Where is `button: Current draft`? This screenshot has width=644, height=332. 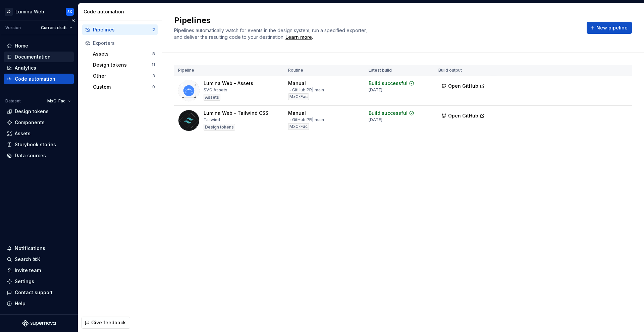
button: Current draft is located at coordinates (57, 28).